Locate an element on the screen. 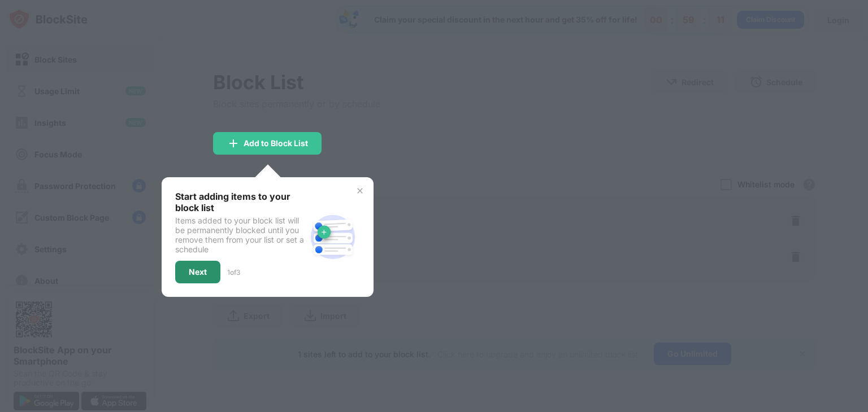 Image resolution: width=868 pixels, height=412 pixels. img: x-button.svg is located at coordinates (360, 191).